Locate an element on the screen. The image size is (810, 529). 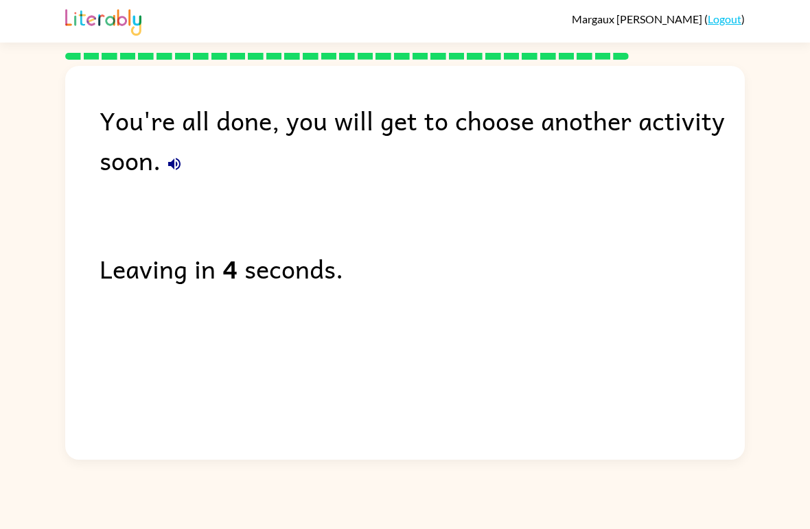
img: Literably is located at coordinates (103, 21).